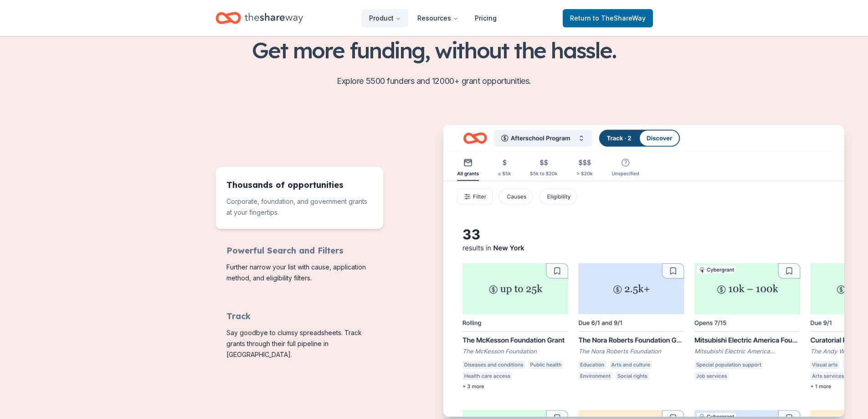 Image resolution: width=868 pixels, height=419 pixels. I want to click on span: to TheShareWay, so click(620, 18).